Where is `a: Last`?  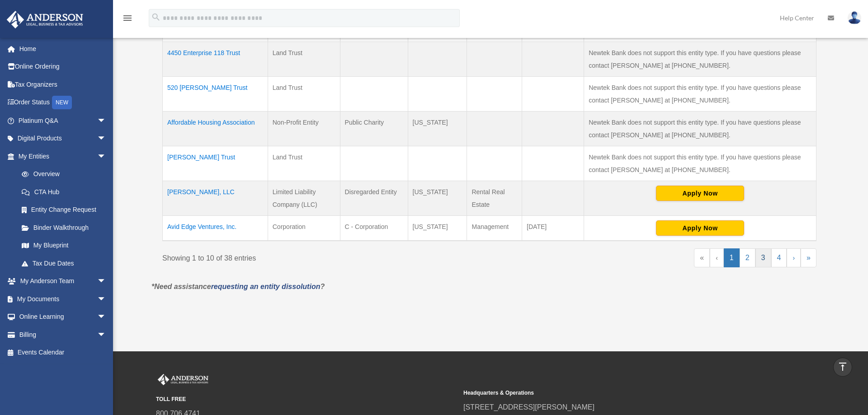
a: Last is located at coordinates (808, 258).